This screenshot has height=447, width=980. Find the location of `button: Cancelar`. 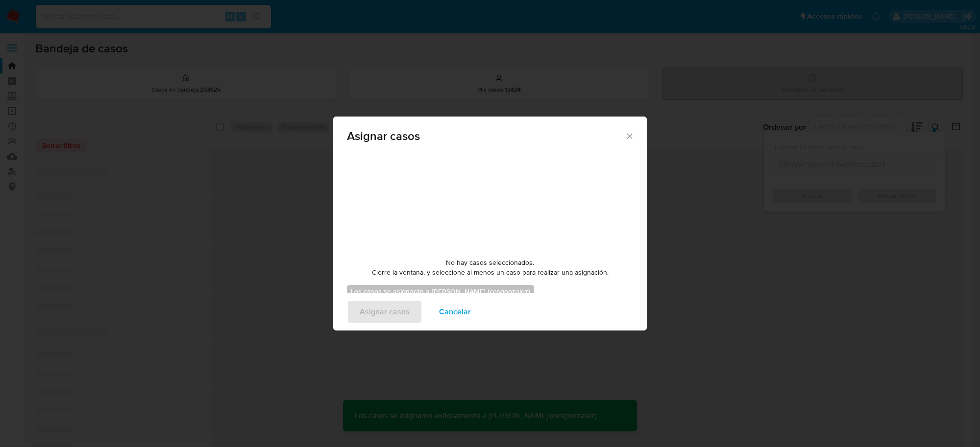

button: Cancelar is located at coordinates (454, 312).